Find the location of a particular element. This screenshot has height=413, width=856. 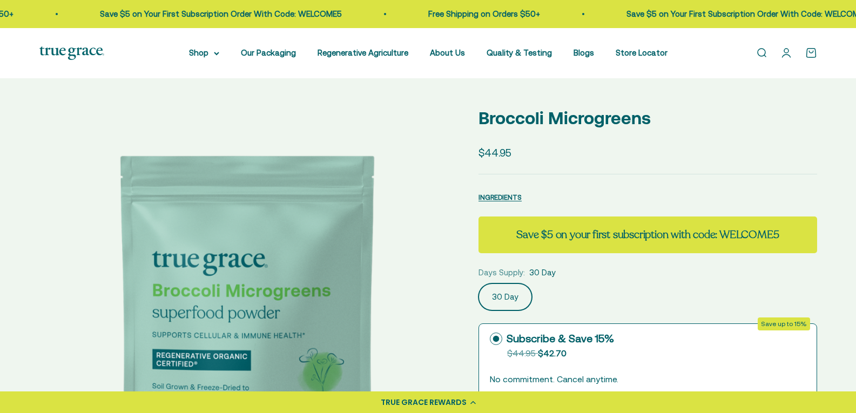

a: Our Packaging is located at coordinates (268, 52).